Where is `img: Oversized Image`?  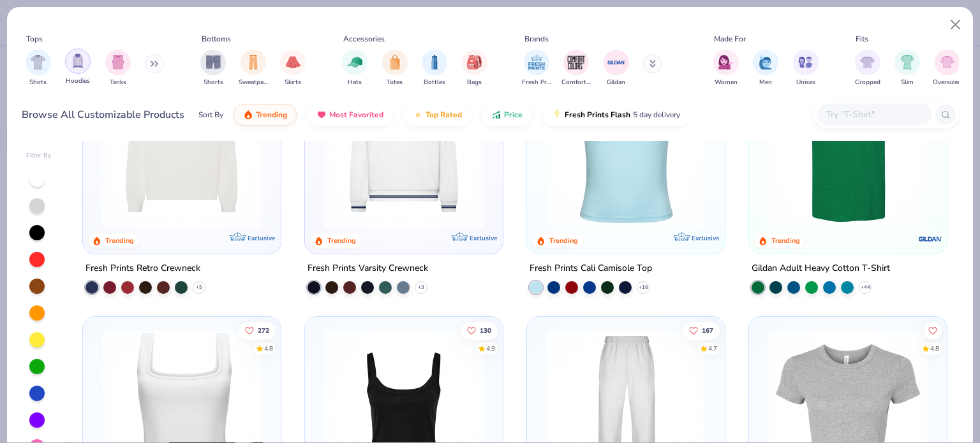 img: Oversized Image is located at coordinates (946, 62).